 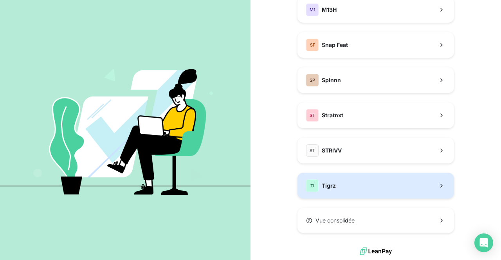 I want to click on div: M1, so click(x=312, y=10).